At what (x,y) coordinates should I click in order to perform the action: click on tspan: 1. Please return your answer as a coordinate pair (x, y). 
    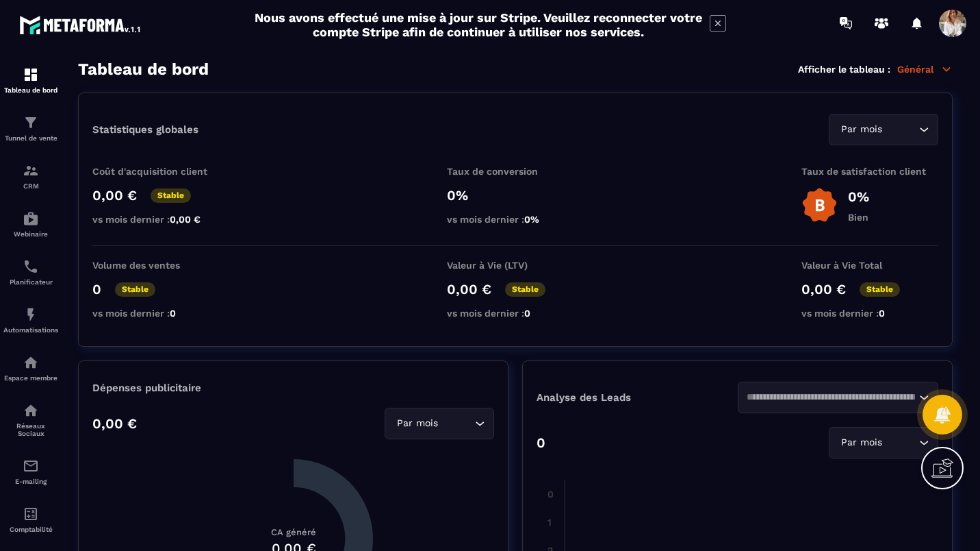
    Looking at the image, I should click on (550, 522).